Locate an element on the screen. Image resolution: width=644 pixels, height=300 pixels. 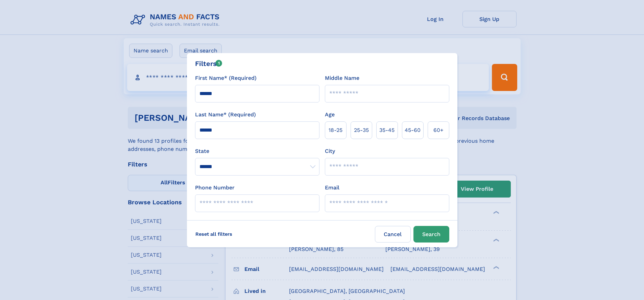
span: 45‑60 is located at coordinates (412, 131).